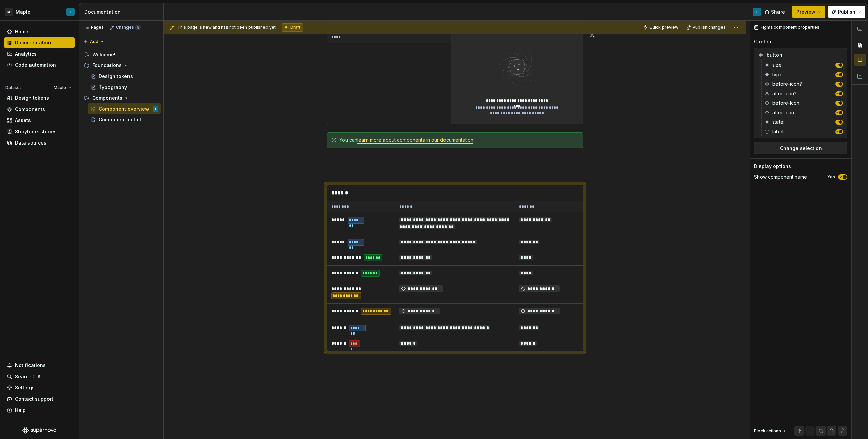  Describe the element at coordinates (801, 148) in the screenshot. I see `button: Change selection` at that location.